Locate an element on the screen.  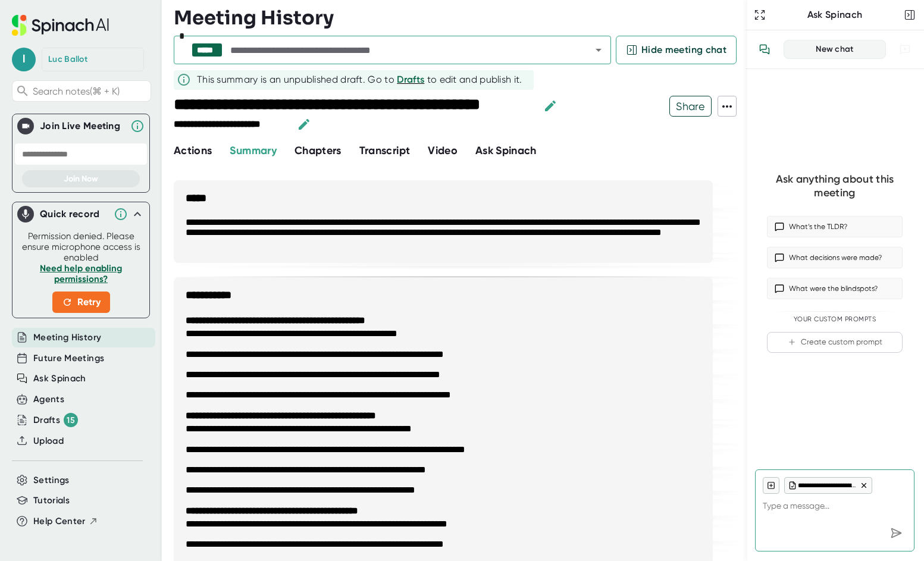
div: Luc Ballot is located at coordinates (68, 59).